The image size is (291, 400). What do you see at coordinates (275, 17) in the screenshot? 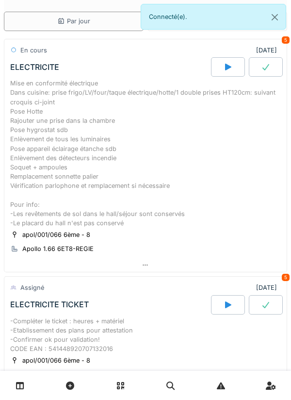
I see `button: Close` at bounding box center [275, 17].